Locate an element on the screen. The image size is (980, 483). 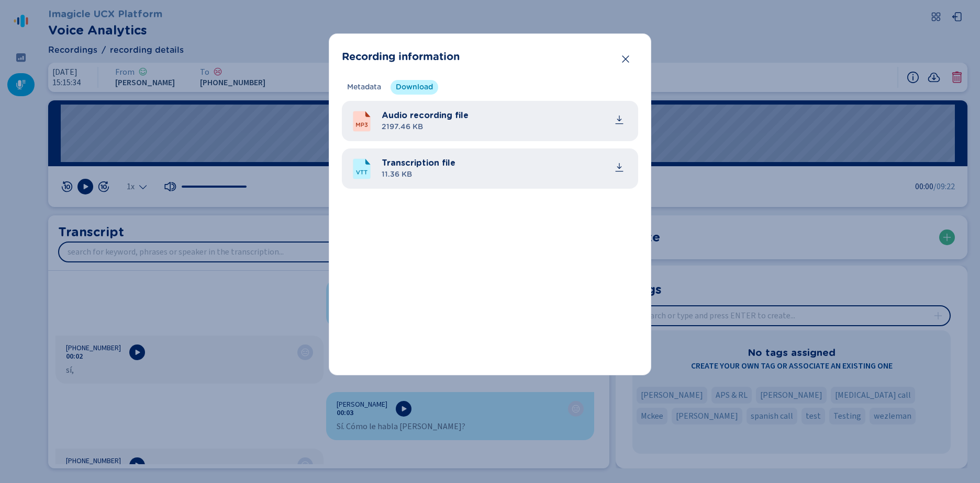
div: audio_20251014_151534_JuanMontenegro-+16192955390.mp3 is located at coordinates (505, 121).